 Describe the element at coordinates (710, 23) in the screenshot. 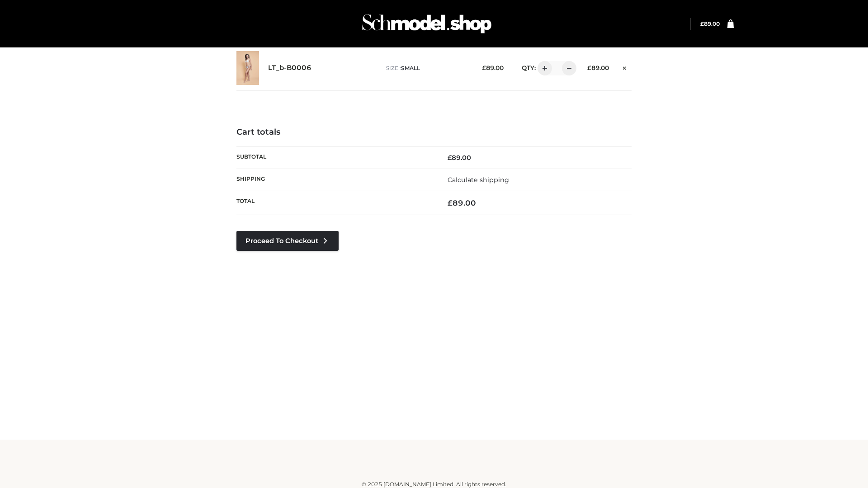

I see `a: £89.00` at that location.